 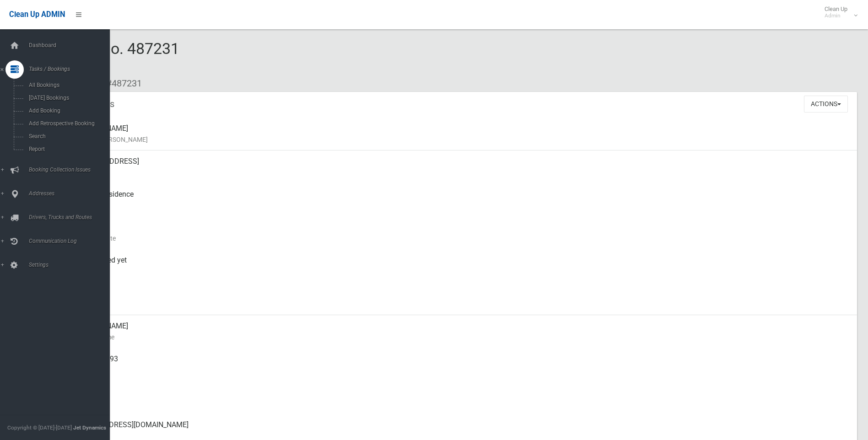 I want to click on span: Booking No. 487231, so click(x=110, y=57).